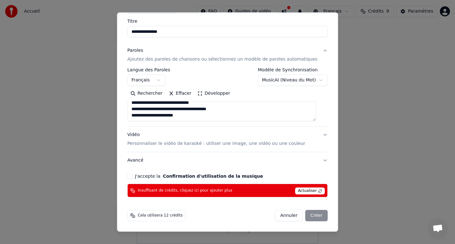 The height and width of the screenshot is (244, 455). What do you see at coordinates (227, 21) in the screenshot?
I see `label: Titre` at bounding box center [227, 21].